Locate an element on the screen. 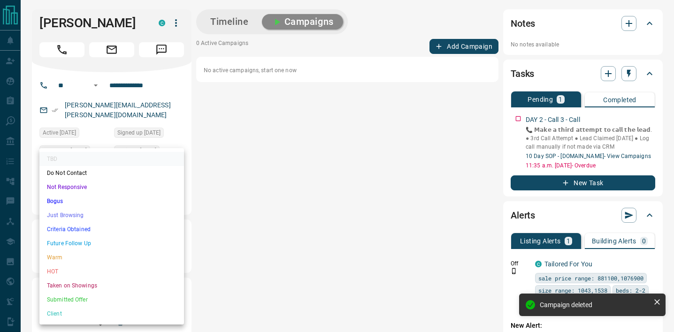  li: Warm is located at coordinates (112, 258).